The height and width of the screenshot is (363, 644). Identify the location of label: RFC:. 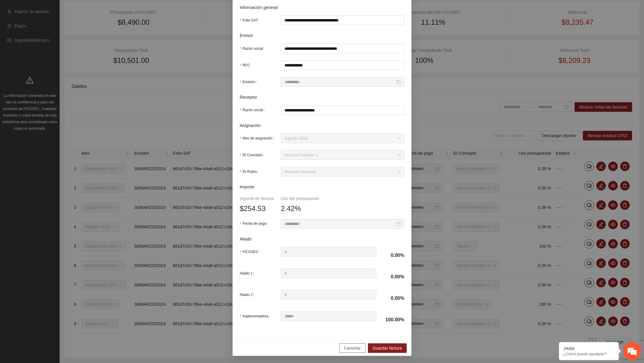
(246, 65).